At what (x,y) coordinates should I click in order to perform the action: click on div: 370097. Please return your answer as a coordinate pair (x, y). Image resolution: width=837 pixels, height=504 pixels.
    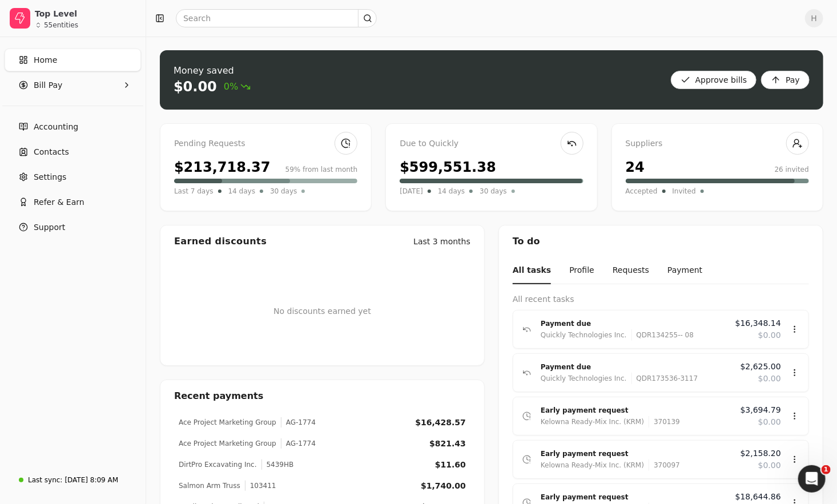
    Looking at the image, I should click on (663, 465).